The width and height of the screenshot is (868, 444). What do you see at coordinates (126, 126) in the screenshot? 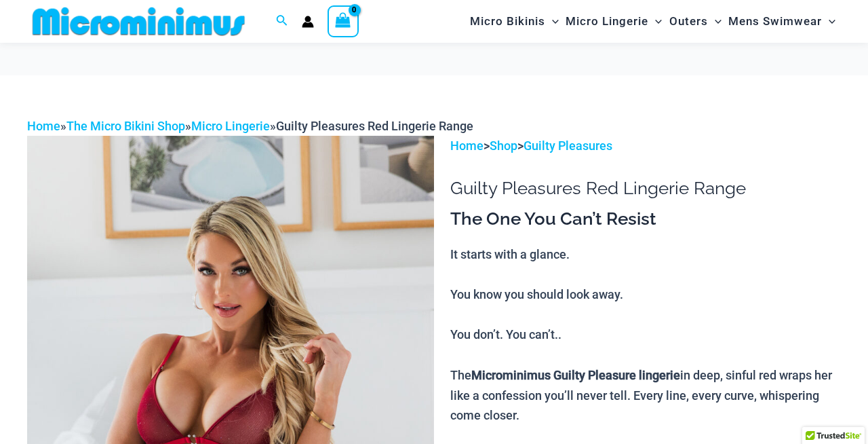
I see `a: The Micro Bikini Shop` at bounding box center [126, 126].